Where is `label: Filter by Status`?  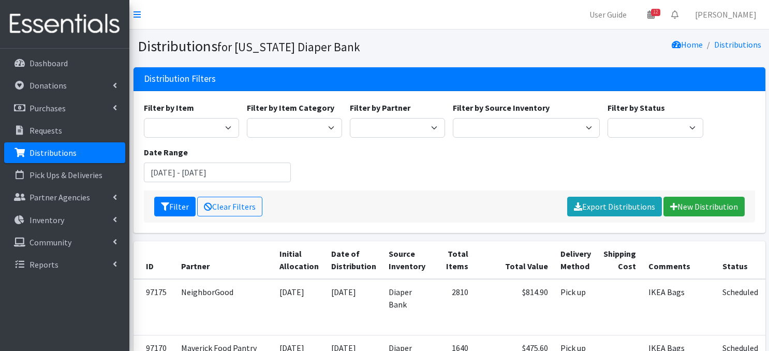 label: Filter by Status is located at coordinates (636, 108).